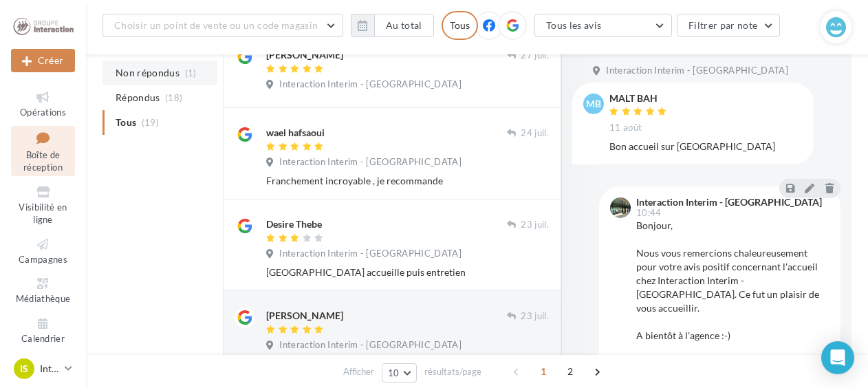 The width and height of the screenshot is (868, 388). What do you see at coordinates (43, 299) in the screenshot?
I see `span: Médiathèque` at bounding box center [43, 299].